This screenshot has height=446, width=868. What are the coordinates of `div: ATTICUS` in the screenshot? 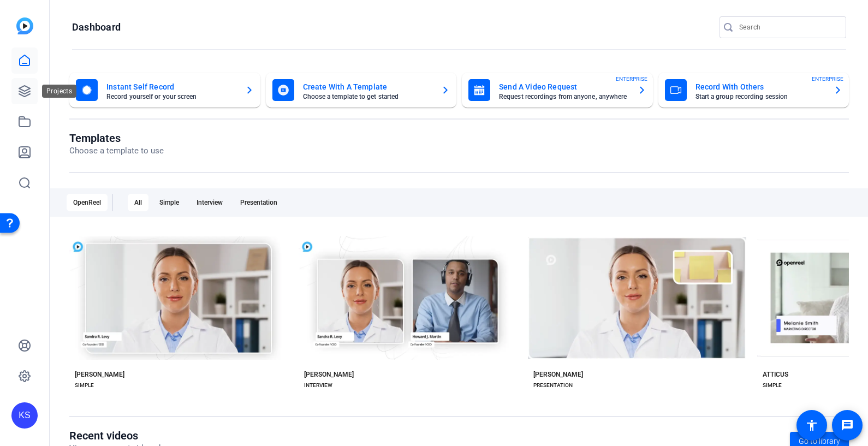 It's located at (775, 375).